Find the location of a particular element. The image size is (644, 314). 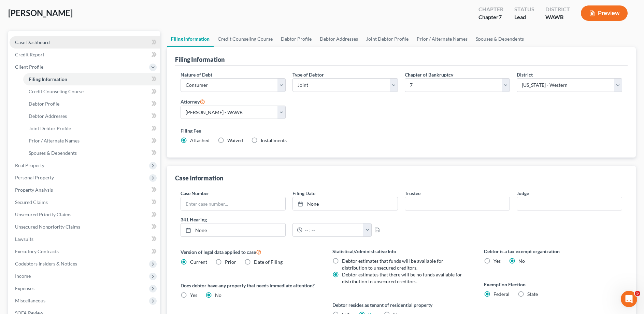

span: Debtor estimates that funds will be available for distribution to unsecured creditors. is located at coordinates (393, 264).